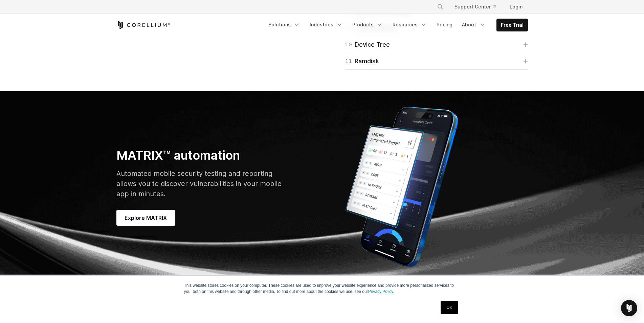 Image resolution: width=644 pixels, height=323 pixels. Describe the element at coordinates (436, 44) in the screenshot. I see `a: 10Device Tree` at that location.